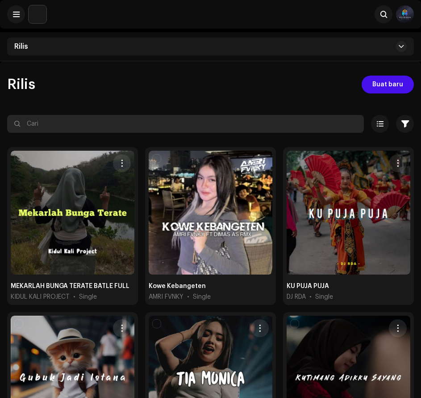 This screenshot has height=398, width=421. What do you see at coordinates (185, 124) in the screenshot?
I see `input: Cari` at bounding box center [185, 124].